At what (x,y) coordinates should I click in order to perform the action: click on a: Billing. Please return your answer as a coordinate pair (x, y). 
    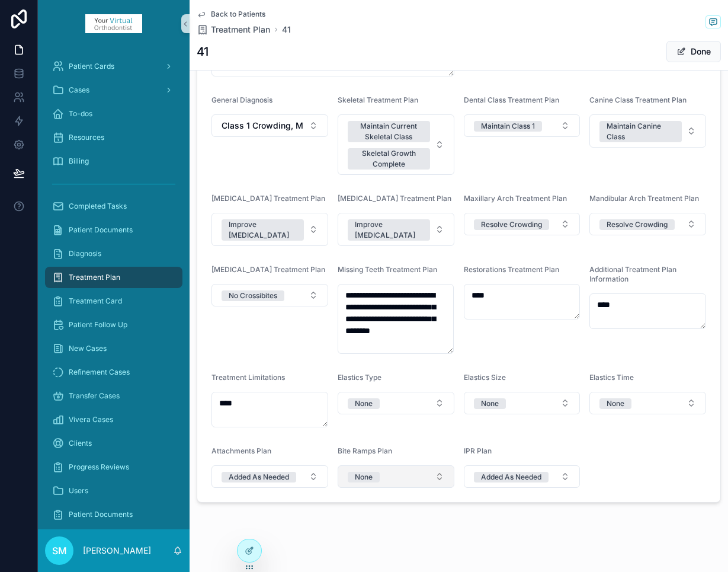
    Looking at the image, I should click on (114, 162).